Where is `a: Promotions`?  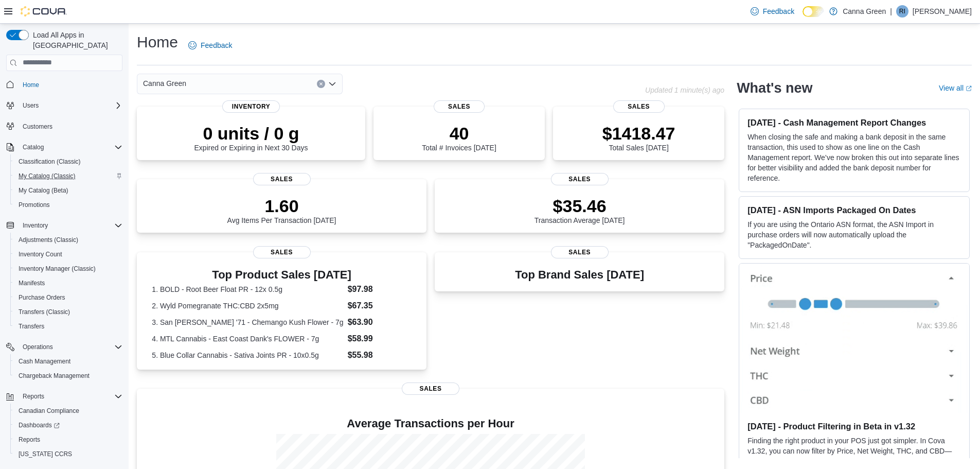
a: Promotions is located at coordinates (34, 205).